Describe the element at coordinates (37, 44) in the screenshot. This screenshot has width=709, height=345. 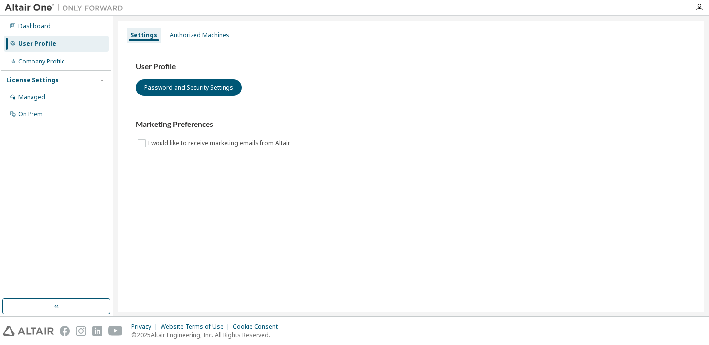
I see `div: User Profile` at that location.